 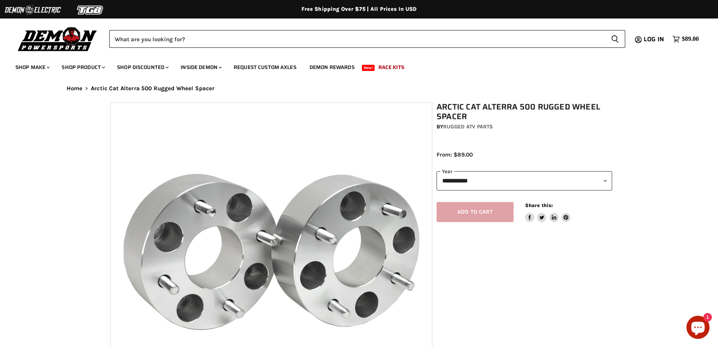 I want to click on a: Request Custom Axles, so click(x=265, y=67).